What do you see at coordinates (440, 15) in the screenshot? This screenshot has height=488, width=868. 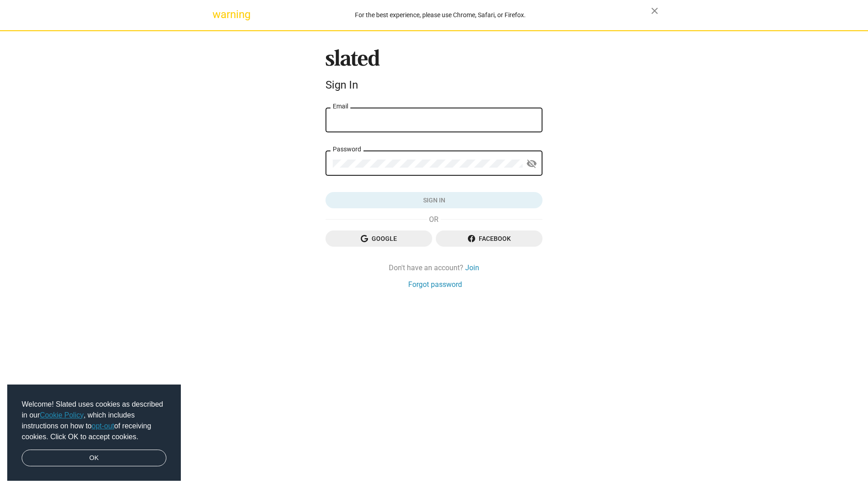 I see `div: For the best experience, please use Chrome, Safari, or Firefox.` at bounding box center [440, 15].